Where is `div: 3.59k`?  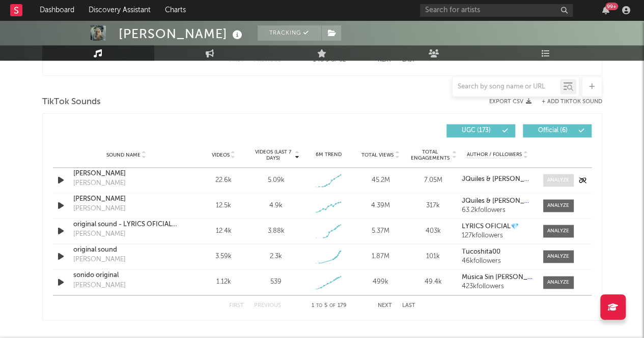 div: 3.59k is located at coordinates (223, 257).